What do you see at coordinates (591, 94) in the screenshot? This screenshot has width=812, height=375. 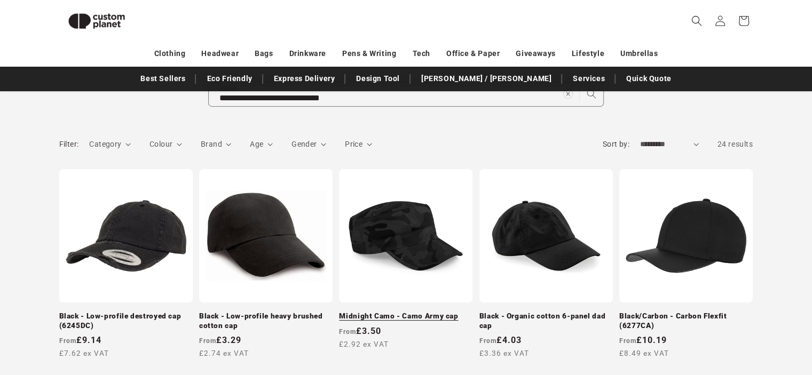 I see `button: Search` at bounding box center [591, 94].